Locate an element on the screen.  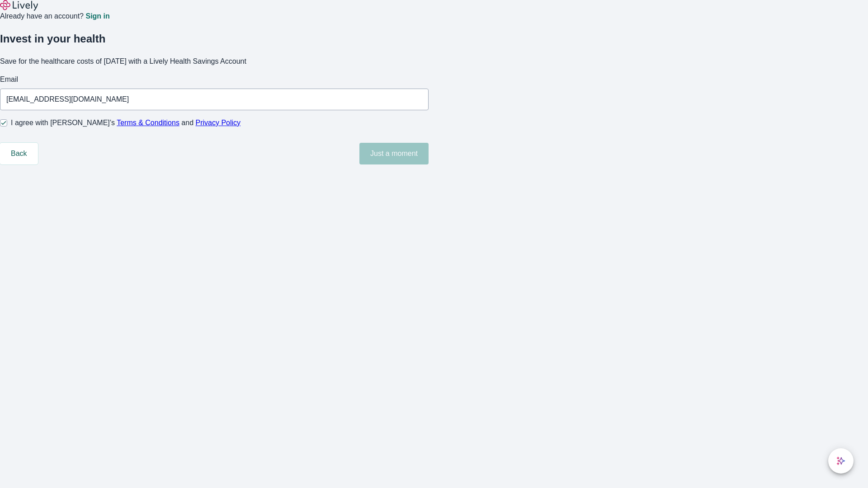
button: chat is located at coordinates (841, 461).